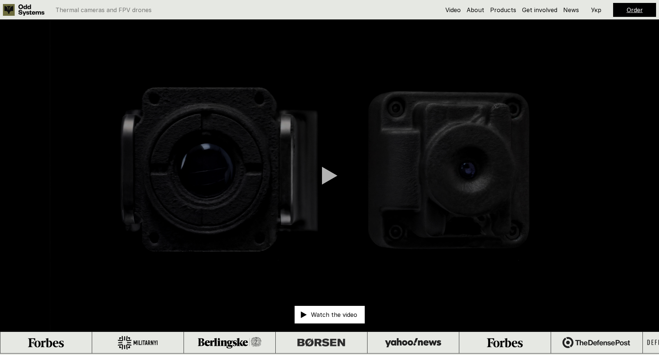 The width and height of the screenshot is (659, 355). What do you see at coordinates (503, 10) in the screenshot?
I see `a: Products` at bounding box center [503, 10].